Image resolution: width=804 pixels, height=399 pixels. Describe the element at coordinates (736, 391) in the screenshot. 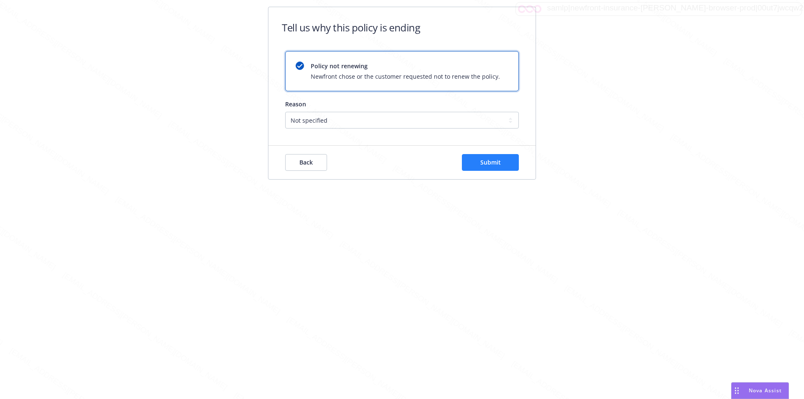

I see `div: Drag to move` at that location.